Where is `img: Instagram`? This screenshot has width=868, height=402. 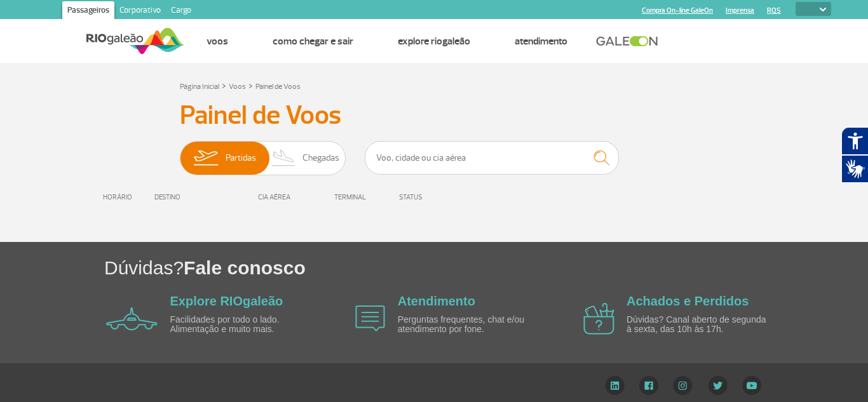 img: Instagram is located at coordinates (682, 385).